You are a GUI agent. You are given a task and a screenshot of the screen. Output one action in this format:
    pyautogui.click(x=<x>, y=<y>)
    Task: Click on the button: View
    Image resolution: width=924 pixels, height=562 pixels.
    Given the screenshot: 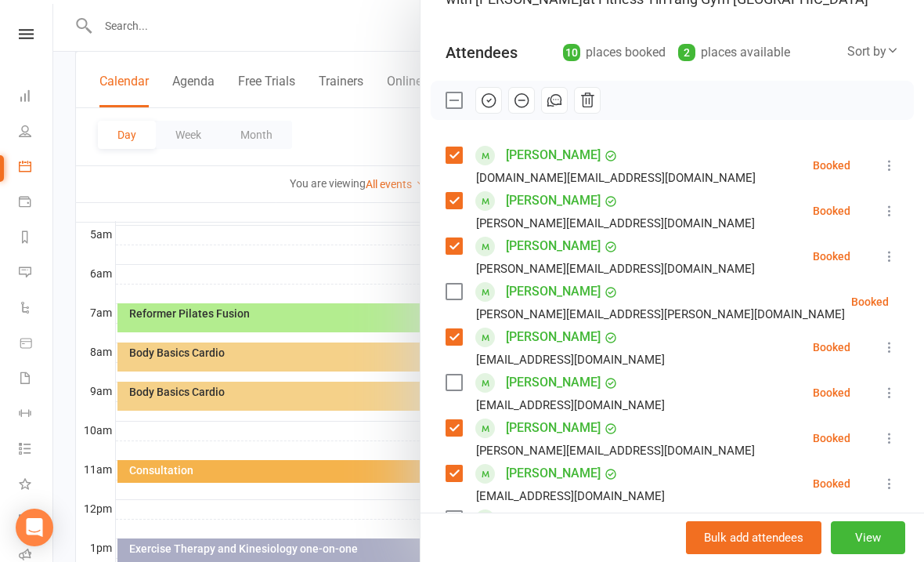 What is the action you would take?
    pyautogui.click(x=868, y=538)
    